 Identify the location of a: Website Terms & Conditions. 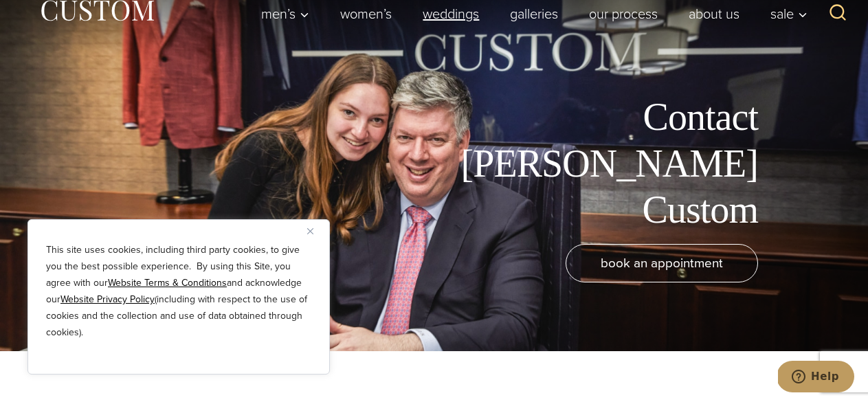
(167, 283).